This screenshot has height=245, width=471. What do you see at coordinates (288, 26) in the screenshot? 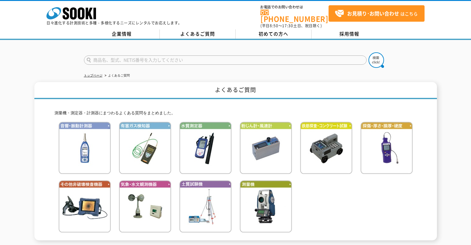
I see `span: 17:30` at bounding box center [288, 26].